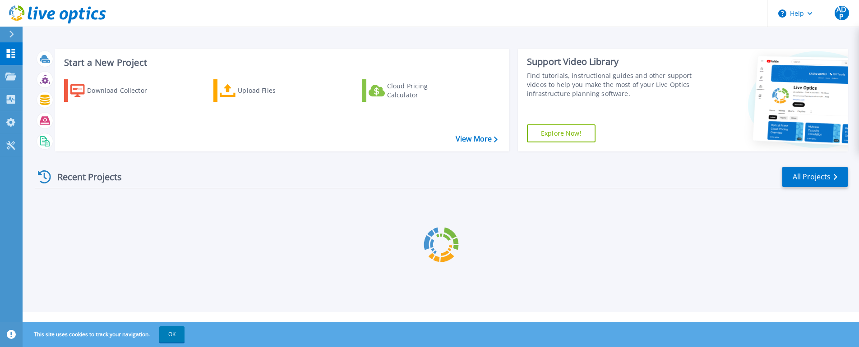  What do you see at coordinates (611, 85) in the screenshot?
I see `div: Find tutorials, instructional guides and other support videos to help you make the most of your L...` at bounding box center [611, 85].